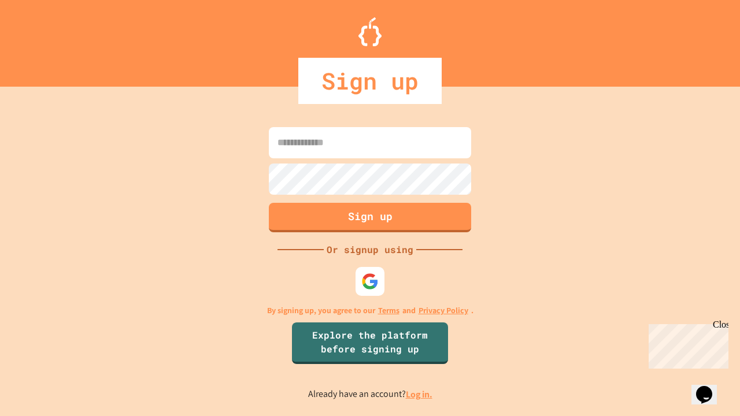 This screenshot has width=740, height=416. I want to click on img: Logo.svg, so click(370, 32).